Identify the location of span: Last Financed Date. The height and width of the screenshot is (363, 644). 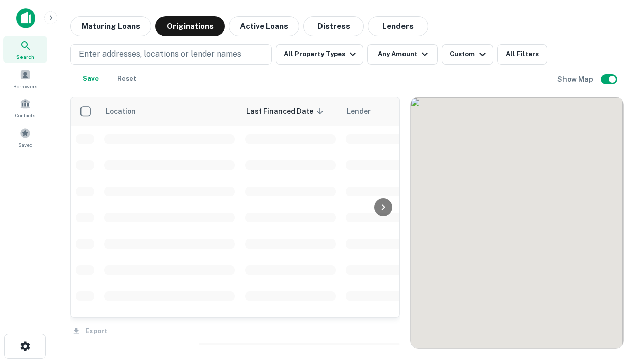
(286, 111).